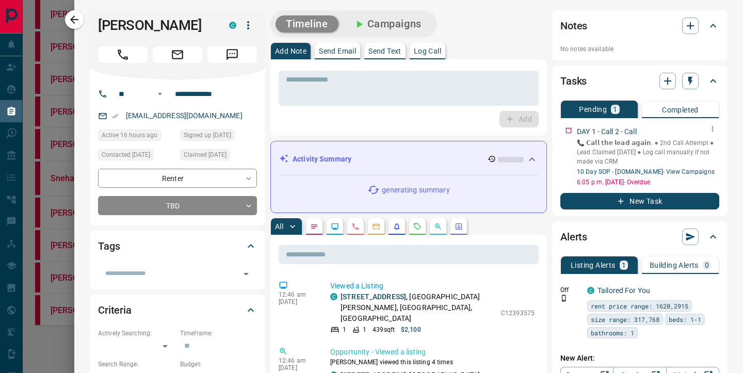  What do you see at coordinates (178, 310) in the screenshot?
I see `div: Criteria` at bounding box center [178, 310].